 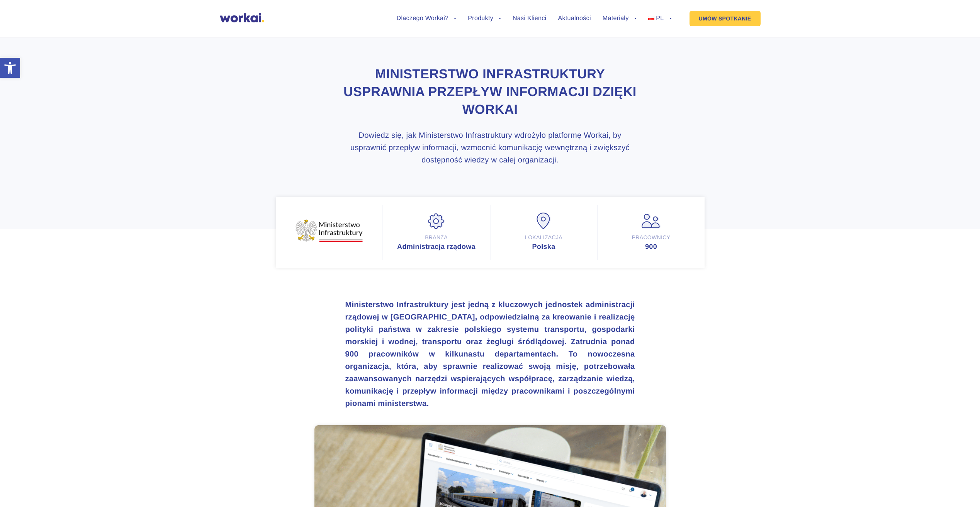 I want to click on div: Administracja rządowa, so click(x=437, y=247).